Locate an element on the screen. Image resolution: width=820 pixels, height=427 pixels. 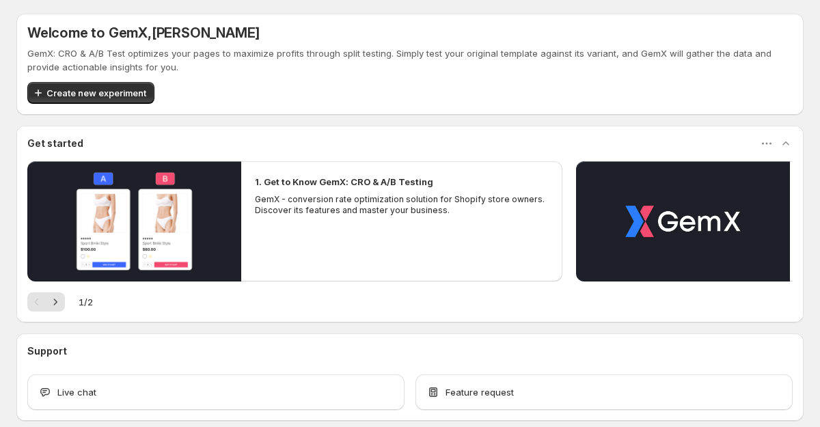
span: 1 / 2 is located at coordinates (85, 302).